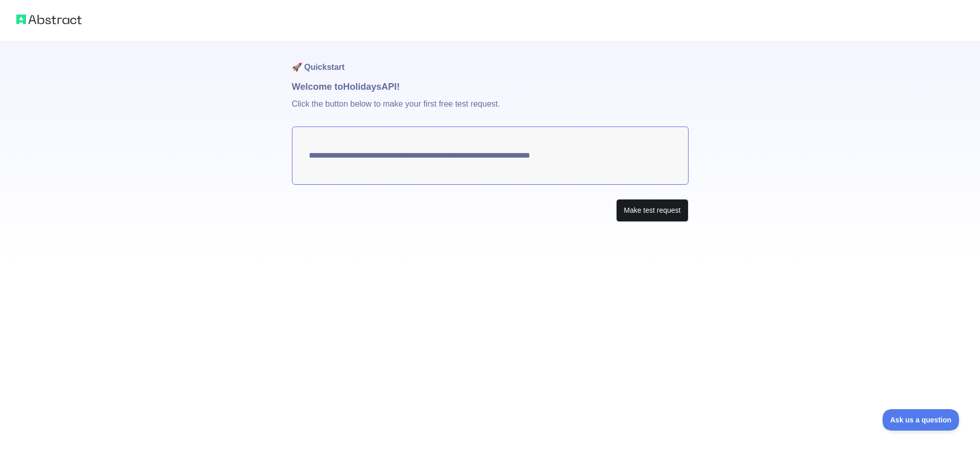  What do you see at coordinates (490, 87) in the screenshot?
I see `h1: Welcome to Holidays API!` at bounding box center [490, 87].